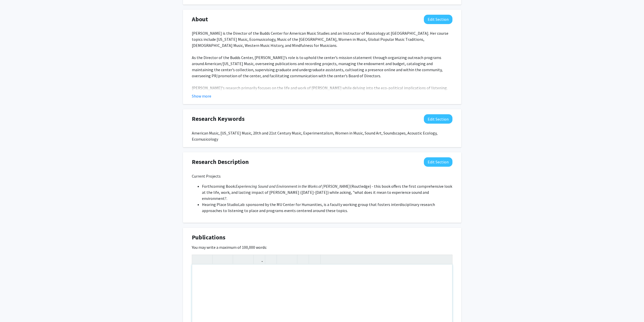 The width and height of the screenshot is (644, 322). I want to click on button: Subscript, so click(247, 259).